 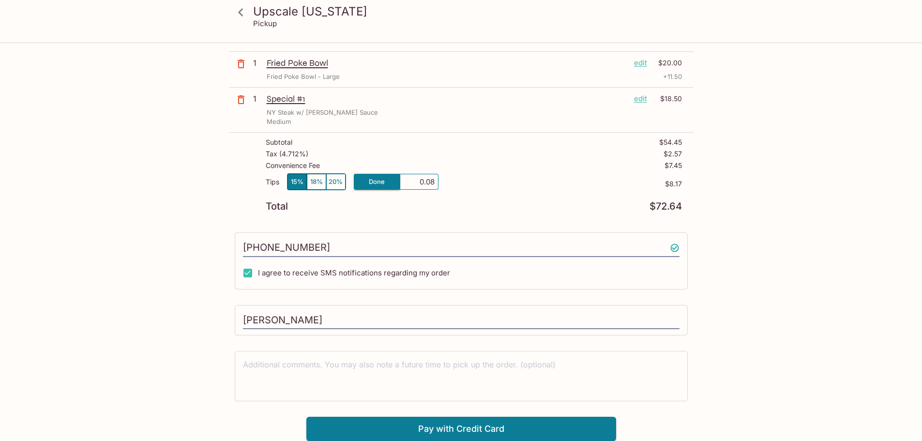 What do you see at coordinates (461, 248) in the screenshot?
I see `input: Enter phone number` at bounding box center [461, 248].